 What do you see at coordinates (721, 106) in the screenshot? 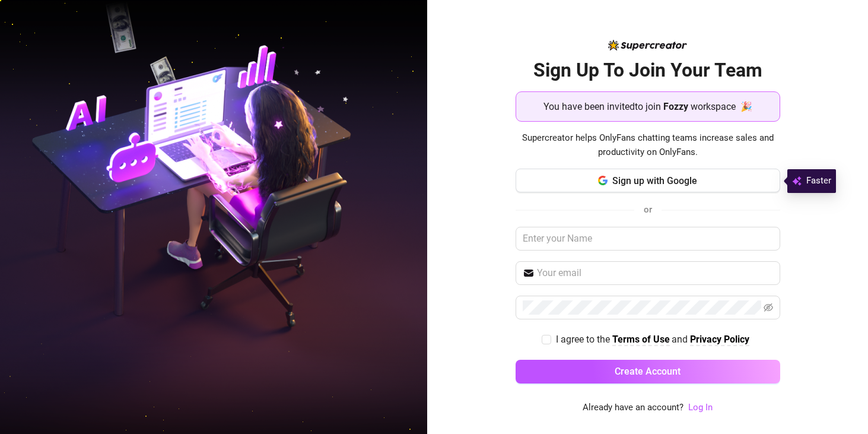
I see `span: workspace 🎉` at bounding box center [721, 106].